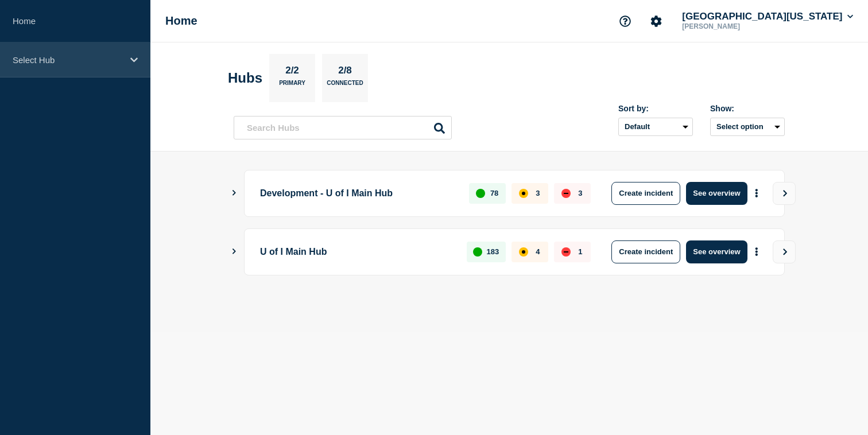 Image resolution: width=868 pixels, height=435 pixels. Describe the element at coordinates (182, 21) in the screenshot. I see `h1: Home` at that location.